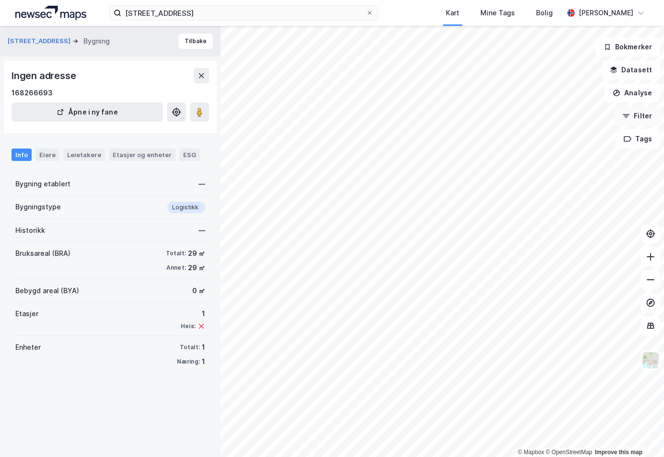 The height and width of the screenshot is (457, 664). I want to click on input: Søk på adresse, matrikkel, gårdeiere, leietakere eller personer, so click(244, 13).